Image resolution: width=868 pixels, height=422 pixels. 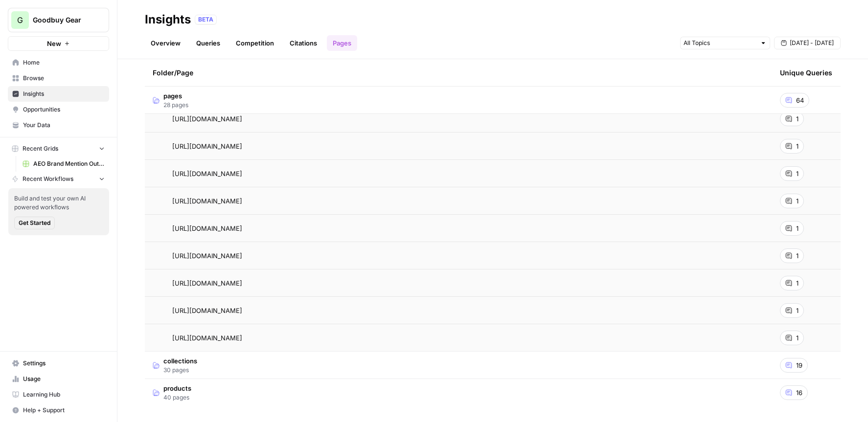 I want to click on span: Recent Workflows, so click(x=48, y=179).